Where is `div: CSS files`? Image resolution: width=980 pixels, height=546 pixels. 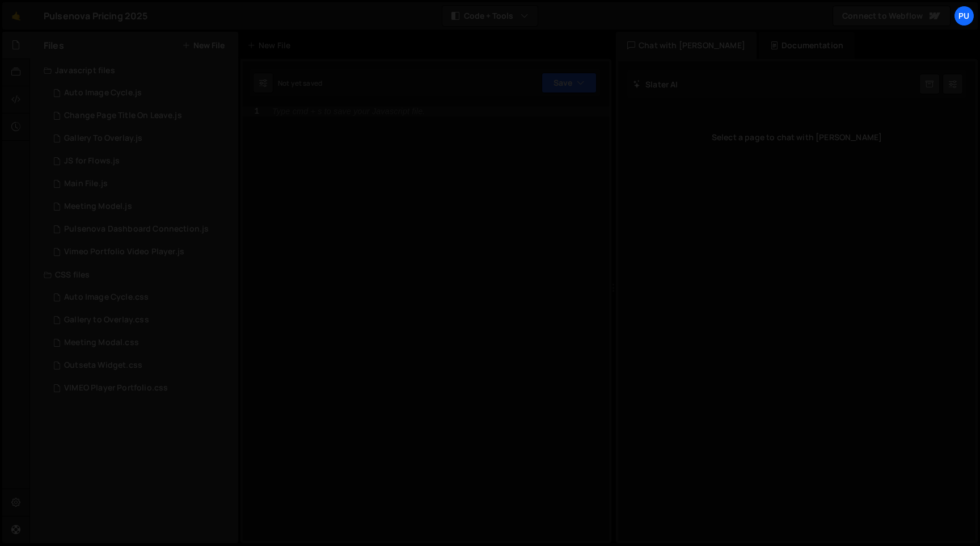
div: CSS files is located at coordinates (134, 275).